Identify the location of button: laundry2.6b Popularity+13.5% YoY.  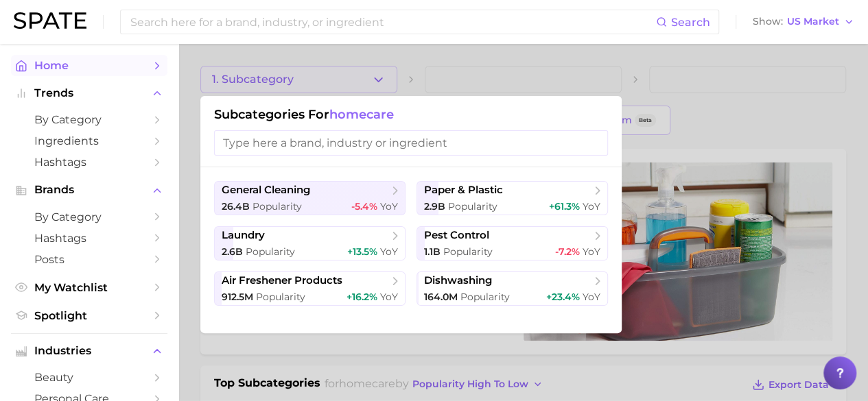
(309, 243).